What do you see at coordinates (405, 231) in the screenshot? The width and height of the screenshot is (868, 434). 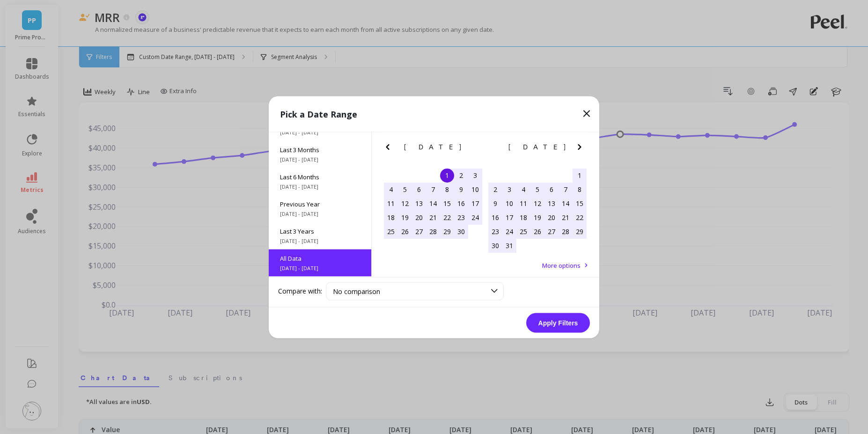 I see `div: Choose Monday, June 26th, 2017` at bounding box center [405, 231].